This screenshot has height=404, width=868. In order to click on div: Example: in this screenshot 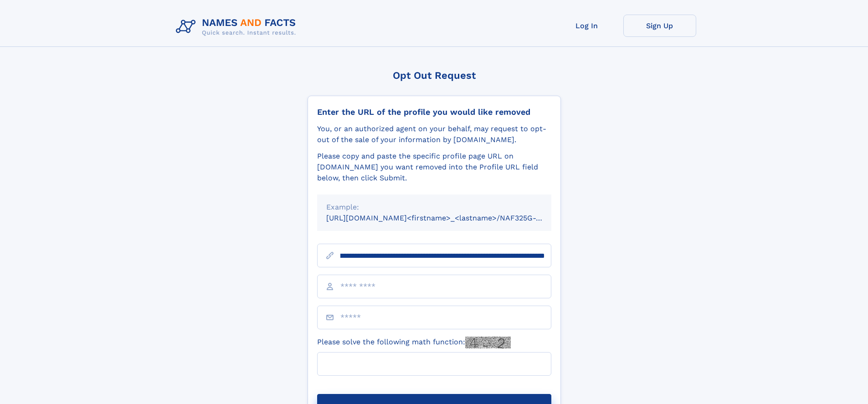, I will do `click(434, 208)`.